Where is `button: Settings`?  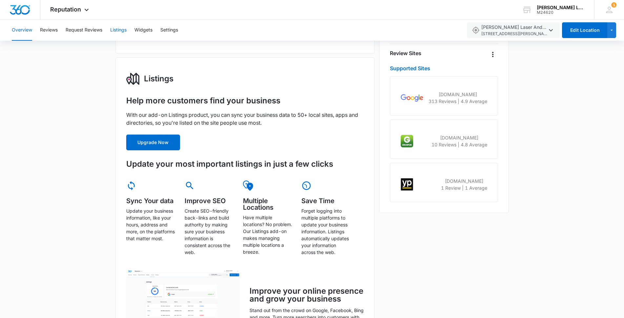
button: Settings is located at coordinates (169, 30).